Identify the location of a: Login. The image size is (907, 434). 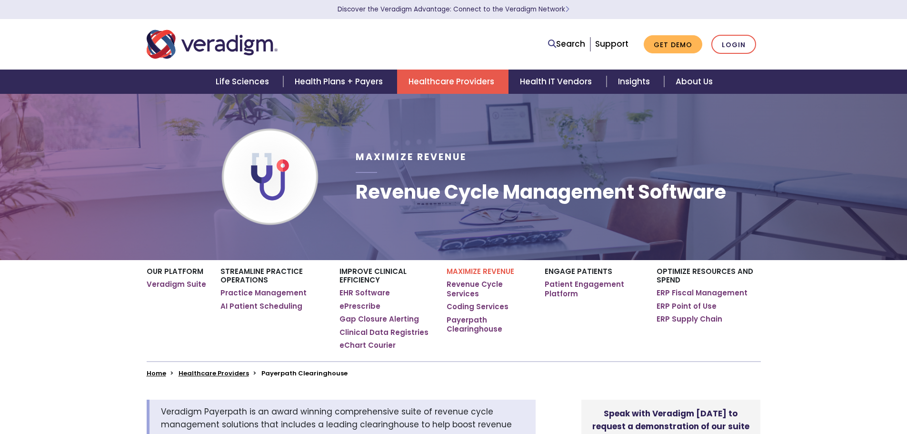
(734, 44).